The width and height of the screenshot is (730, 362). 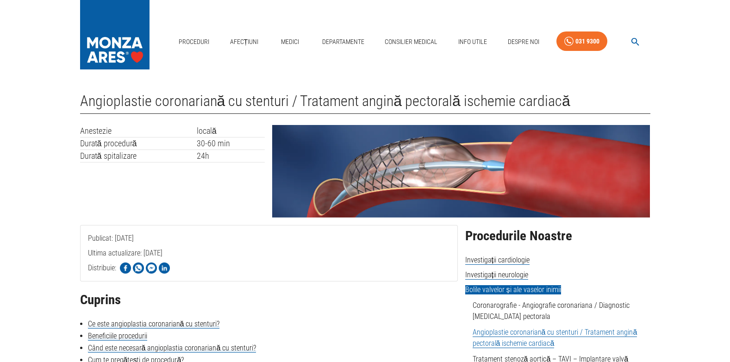 I want to click on a: Consilier Medical, so click(x=411, y=42).